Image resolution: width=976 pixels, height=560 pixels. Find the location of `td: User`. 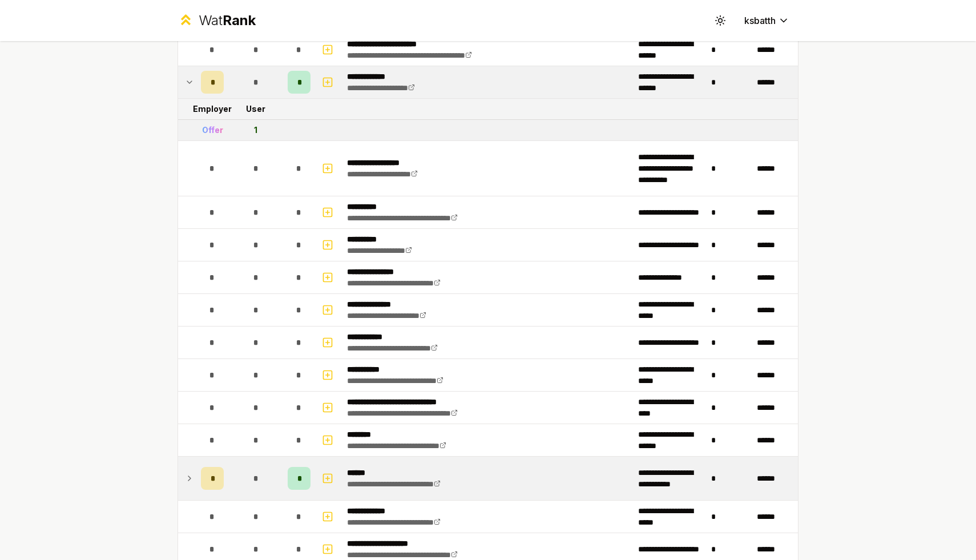

td: User is located at coordinates (256, 109).